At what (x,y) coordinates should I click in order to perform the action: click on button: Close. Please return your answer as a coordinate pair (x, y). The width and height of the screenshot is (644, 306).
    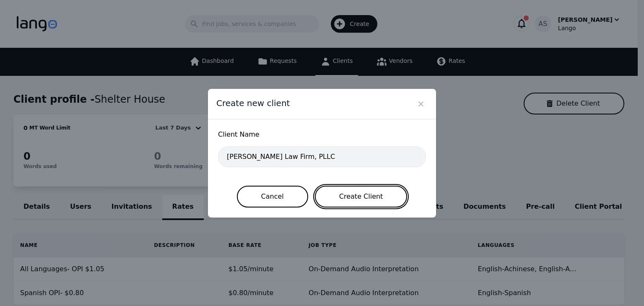
    Looking at the image, I should click on (421, 104).